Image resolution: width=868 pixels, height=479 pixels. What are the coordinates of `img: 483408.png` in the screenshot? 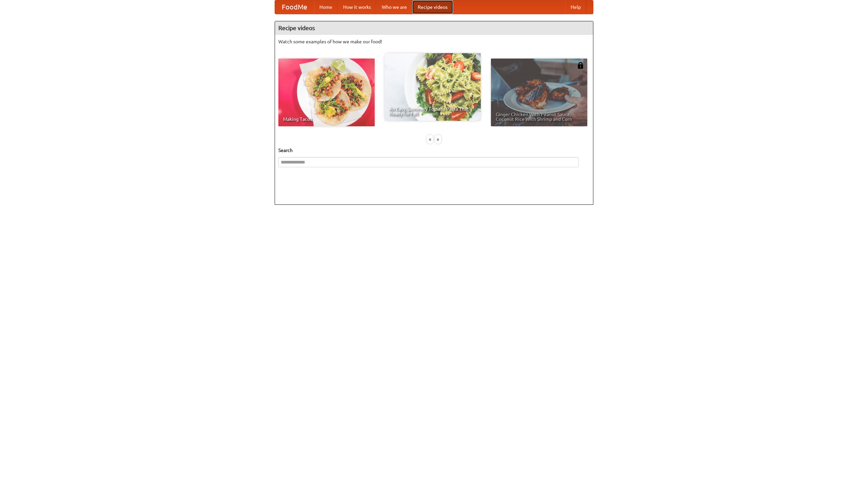 It's located at (581, 65).